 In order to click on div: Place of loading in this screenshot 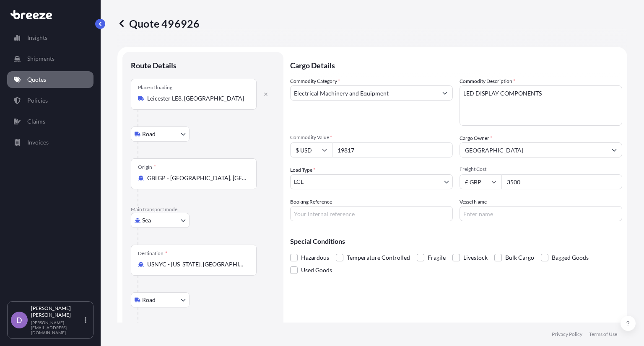, I will do `click(155, 87)`.